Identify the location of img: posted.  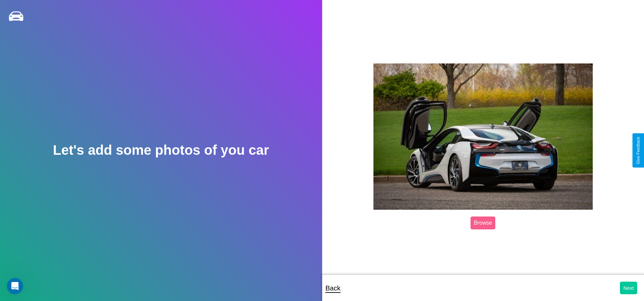
(483, 136).